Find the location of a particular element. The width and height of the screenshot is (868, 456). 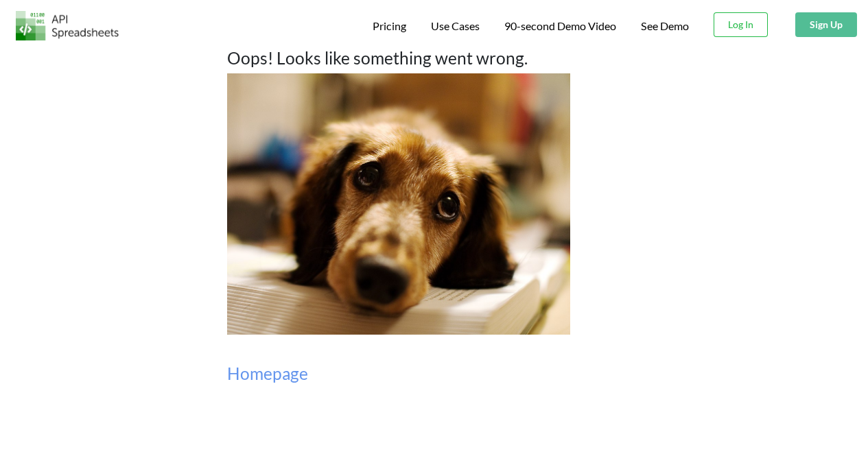

button: Sign Up is located at coordinates (826, 25).